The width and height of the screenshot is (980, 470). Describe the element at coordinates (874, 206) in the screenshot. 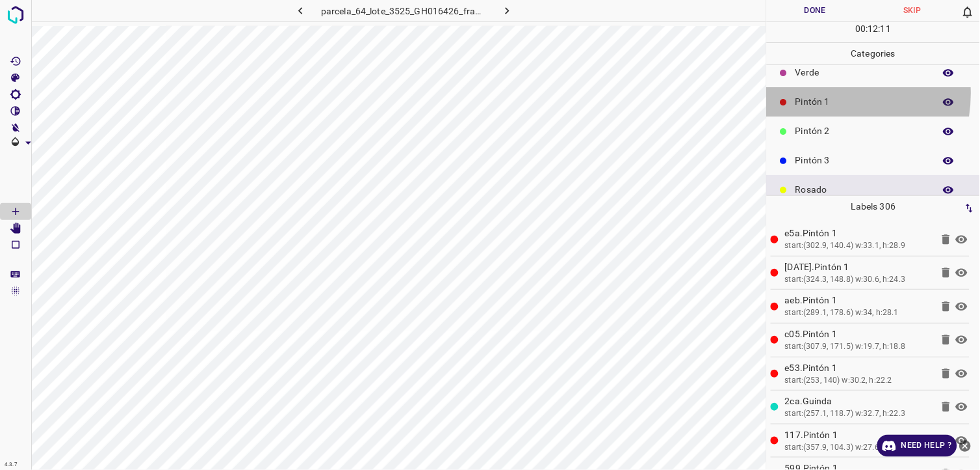

I see `p: Labels 306` at that location.